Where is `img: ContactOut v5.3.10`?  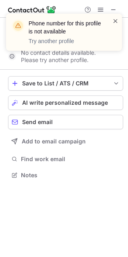
img: ContactOut v5.3.10 is located at coordinates (32, 10).